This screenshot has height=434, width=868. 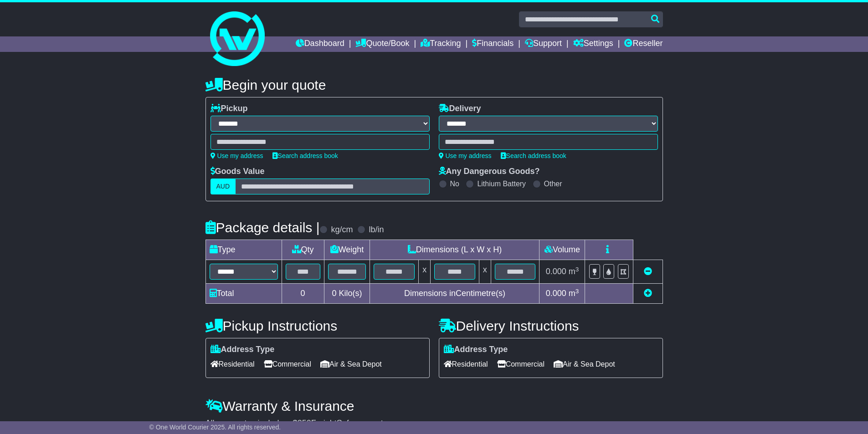 What do you see at coordinates (263, 227) in the screenshot?
I see `h4: Package details |` at bounding box center [263, 227].